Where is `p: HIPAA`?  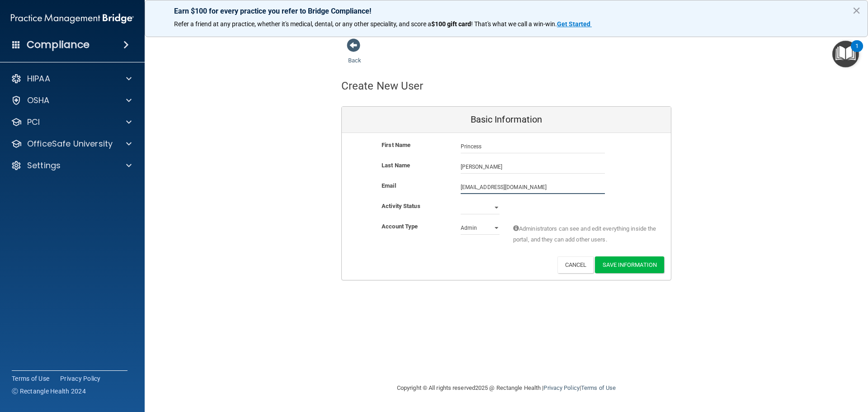
p: HIPAA is located at coordinates (38, 79).